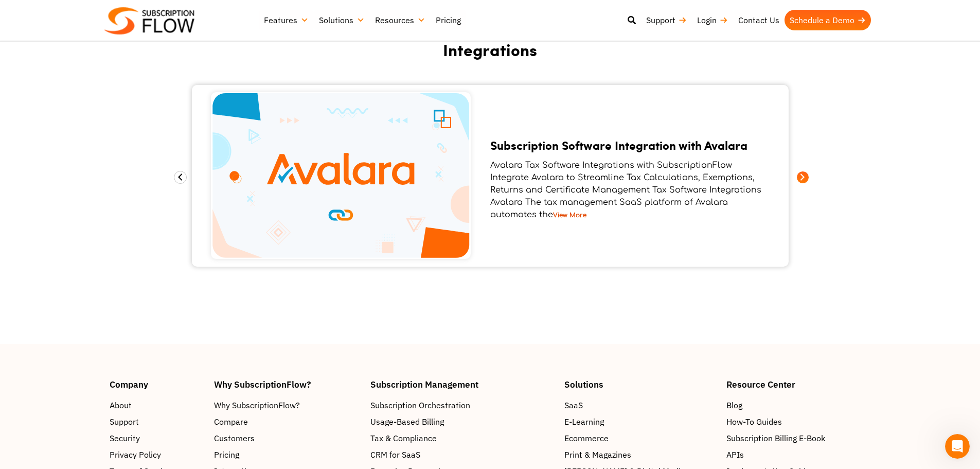 This screenshot has height=469, width=980. Describe the element at coordinates (734, 405) in the screenshot. I see `span: Blog` at that location.